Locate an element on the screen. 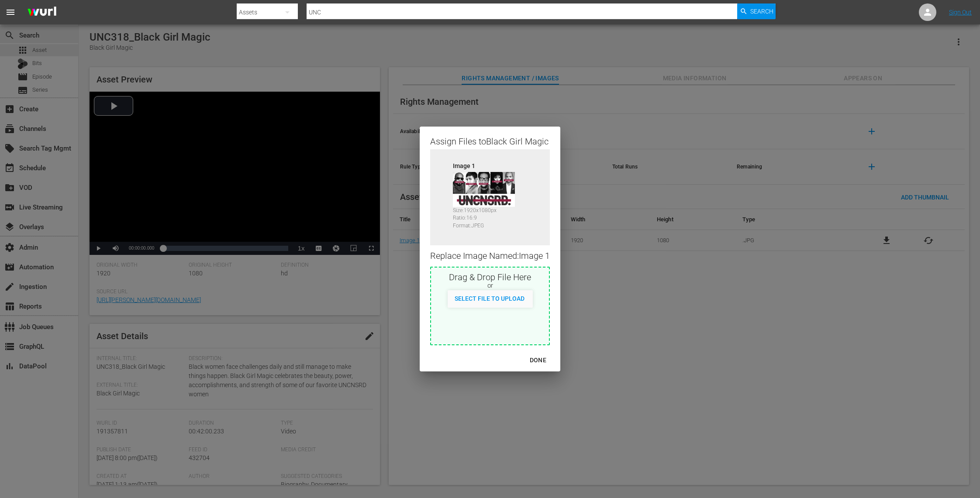  span: menu is located at coordinates (10, 13).